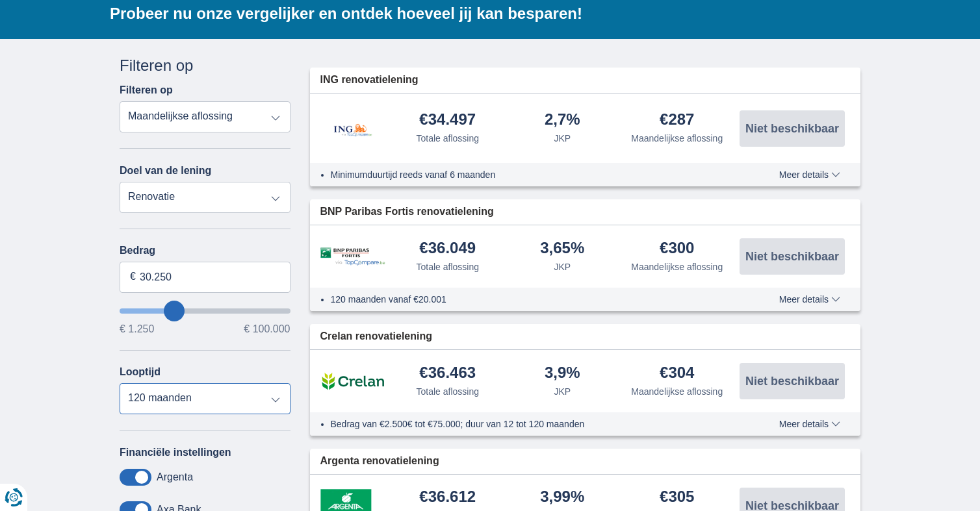 The height and width of the screenshot is (511, 980). What do you see at coordinates (136, 330) in the screenshot?
I see `span: € 1.250` at bounding box center [136, 330].